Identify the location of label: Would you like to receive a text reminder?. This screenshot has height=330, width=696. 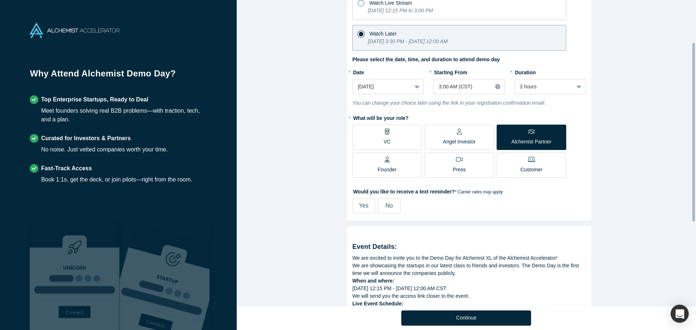
(469, 191).